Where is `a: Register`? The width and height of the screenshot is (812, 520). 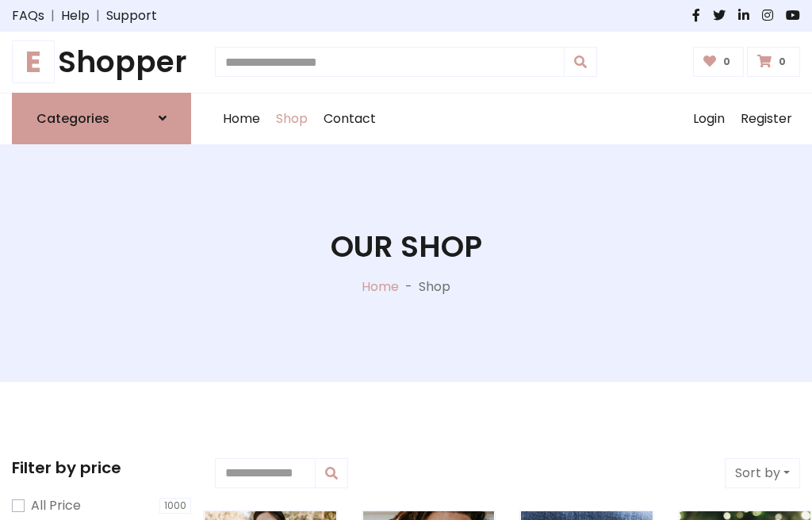
a: Register is located at coordinates (766, 119).